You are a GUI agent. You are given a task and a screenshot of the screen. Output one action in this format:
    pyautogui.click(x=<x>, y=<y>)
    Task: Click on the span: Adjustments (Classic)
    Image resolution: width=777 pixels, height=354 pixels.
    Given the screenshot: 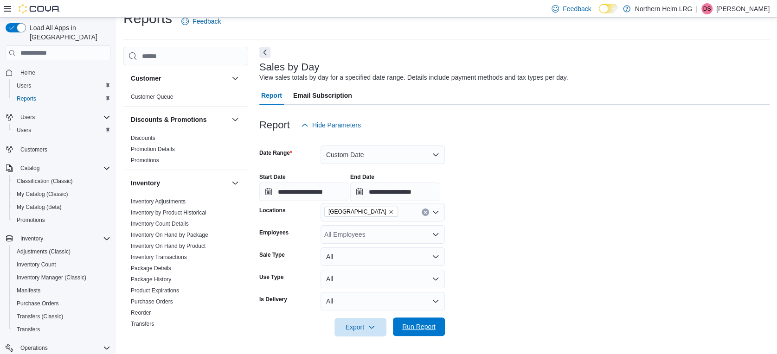 What is the action you would take?
    pyautogui.click(x=44, y=252)
    